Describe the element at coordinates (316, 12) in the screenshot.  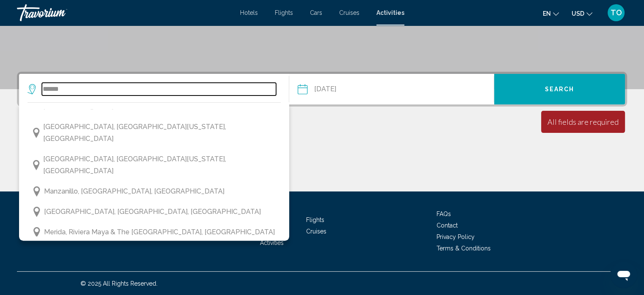
I see `a: Cars` at that location.